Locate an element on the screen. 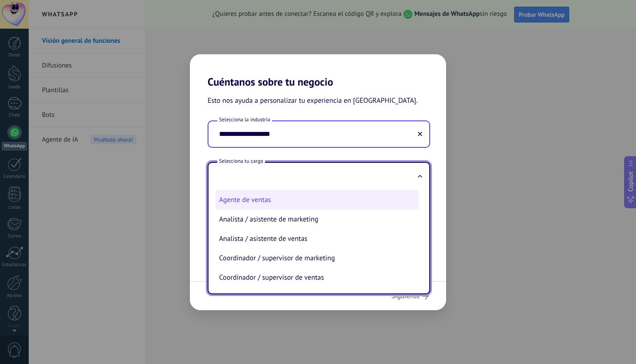 This screenshot has width=636, height=364. h2: Cuéntanos sobre tu negocio is located at coordinates (318, 71).